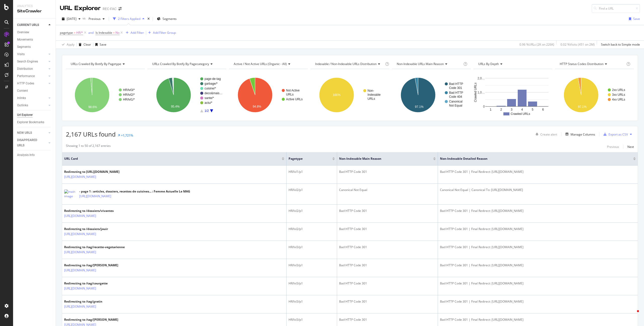 This screenshot has width=644, height=326. Describe the element at coordinates (631, 147) in the screenshot. I see `div: Next` at that location.